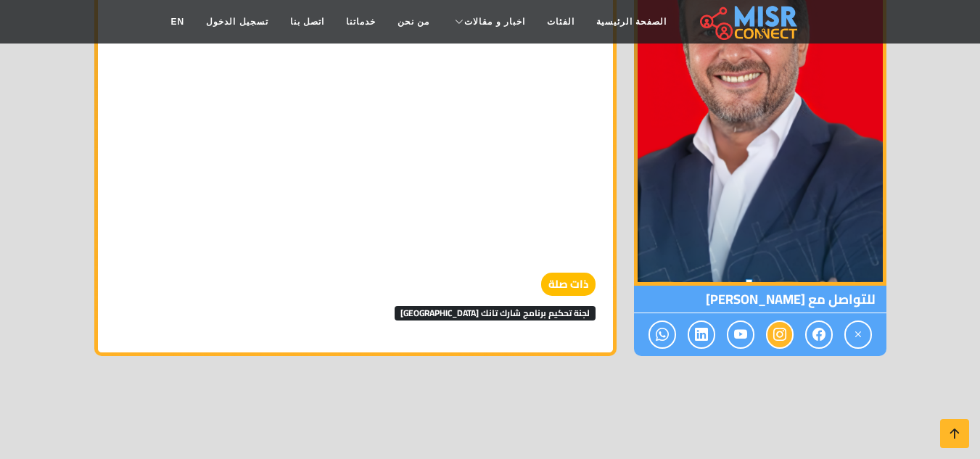 This screenshot has width=980, height=459. Describe the element at coordinates (561, 22) in the screenshot. I see `a: الفئات` at that location.